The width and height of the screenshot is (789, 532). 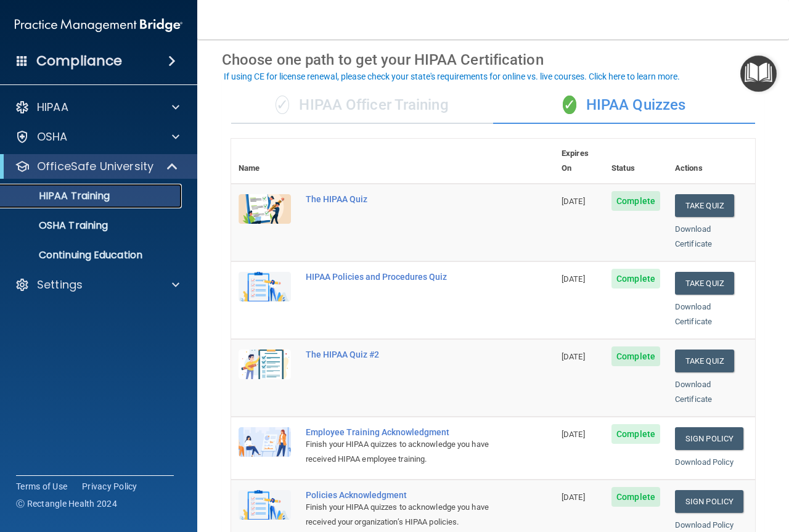 I want to click on button: Open Resource Center, so click(x=758, y=74).